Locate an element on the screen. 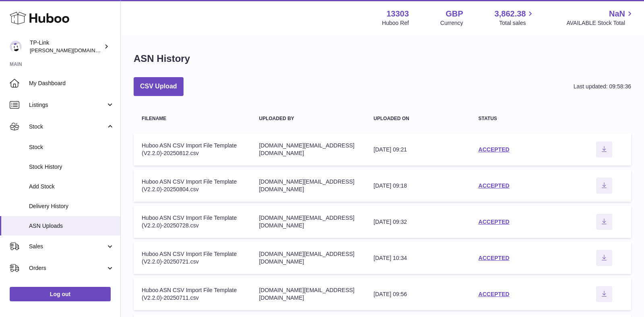 The width and height of the screenshot is (644, 317). th: Status is located at coordinates (523, 118).